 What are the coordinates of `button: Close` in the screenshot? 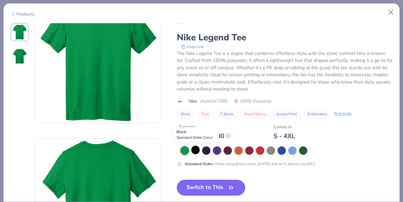 It's located at (391, 12).